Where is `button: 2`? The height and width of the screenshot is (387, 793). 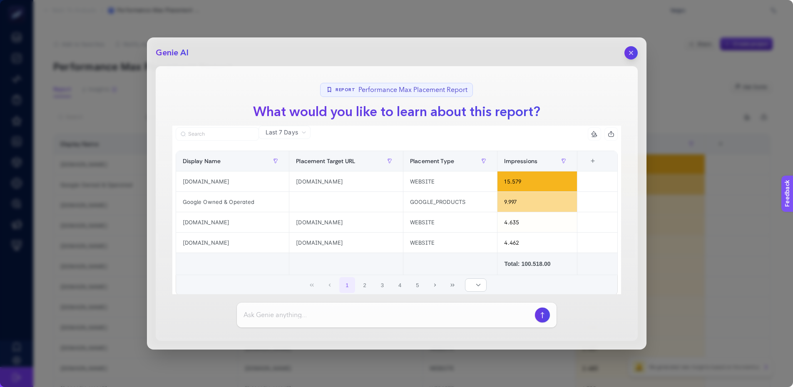
button: 2 is located at coordinates (365, 285).